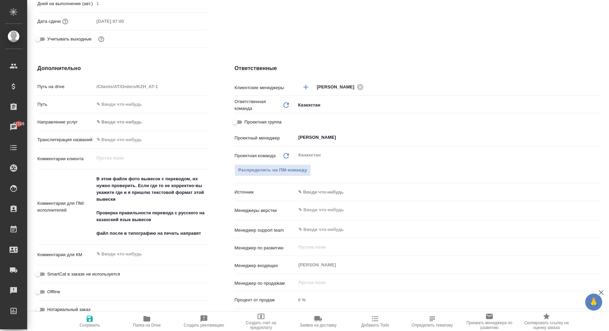 This screenshot has height=331, width=609. Describe the element at coordinates (69, 309) in the screenshot. I see `span: Нотариальный заказ` at that location.